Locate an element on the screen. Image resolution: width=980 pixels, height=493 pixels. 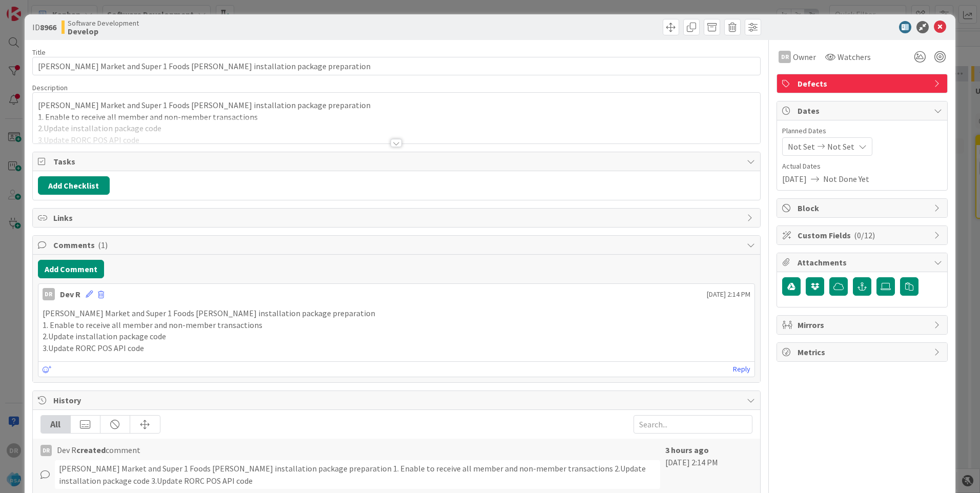
span: Tasks is located at coordinates (398, 161).